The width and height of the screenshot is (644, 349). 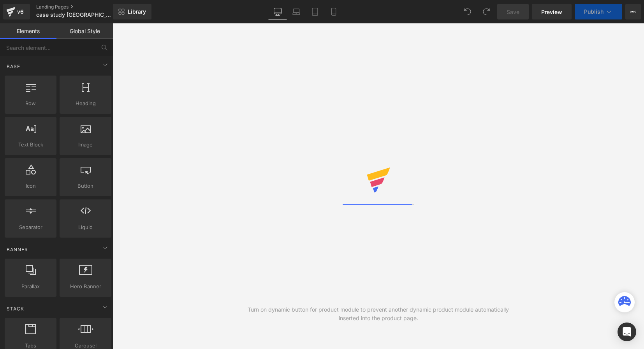 I want to click on a: Laptop, so click(x=297, y=11).